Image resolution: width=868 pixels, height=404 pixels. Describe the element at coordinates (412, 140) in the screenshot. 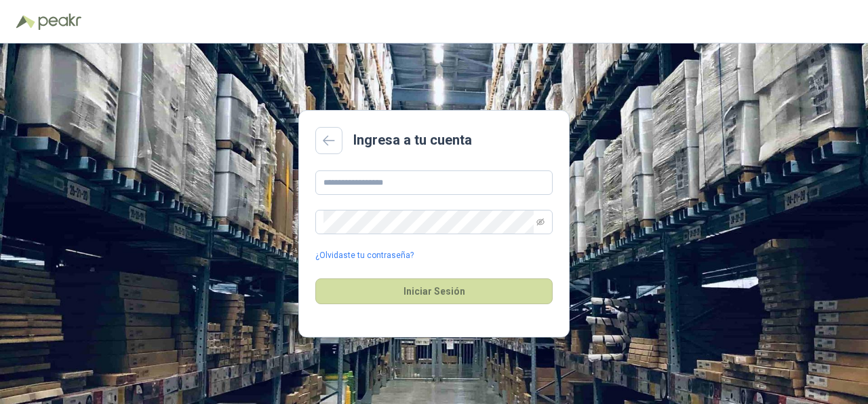

I see `h2: Ingresa a tu cuenta` at that location.